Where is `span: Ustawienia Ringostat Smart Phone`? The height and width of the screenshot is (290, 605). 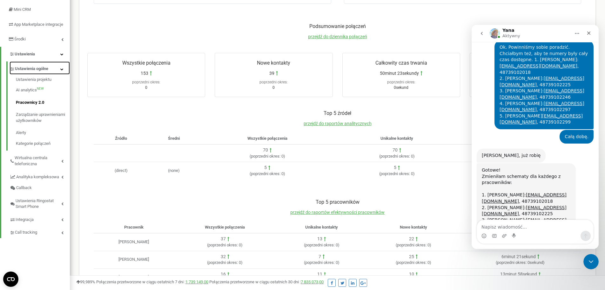
span: Ustawienia Ringostat Smart Phone is located at coordinates (38, 203).